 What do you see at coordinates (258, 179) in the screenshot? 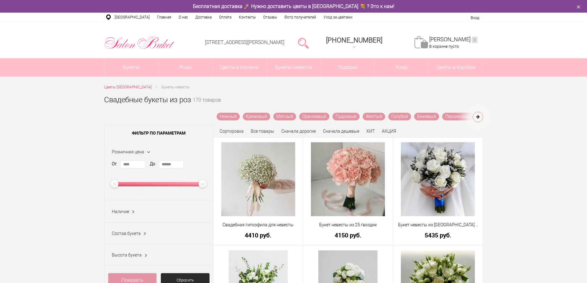
I see `img: Свадебная гипсофила для невесты` at bounding box center [258, 179].